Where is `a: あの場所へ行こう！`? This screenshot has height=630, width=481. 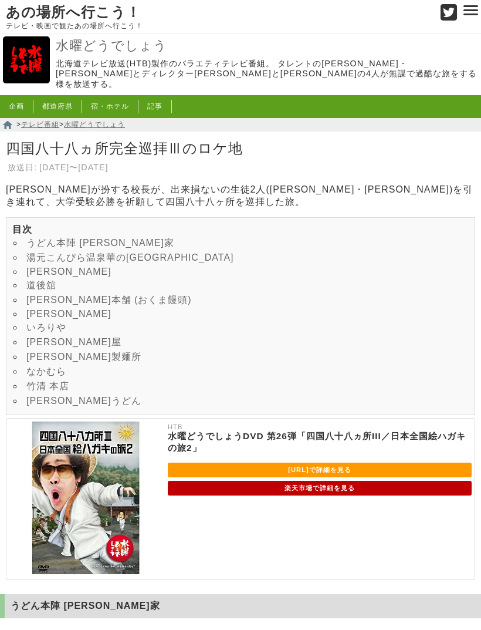
a: あの場所へ行こう！ is located at coordinates (73, 12).